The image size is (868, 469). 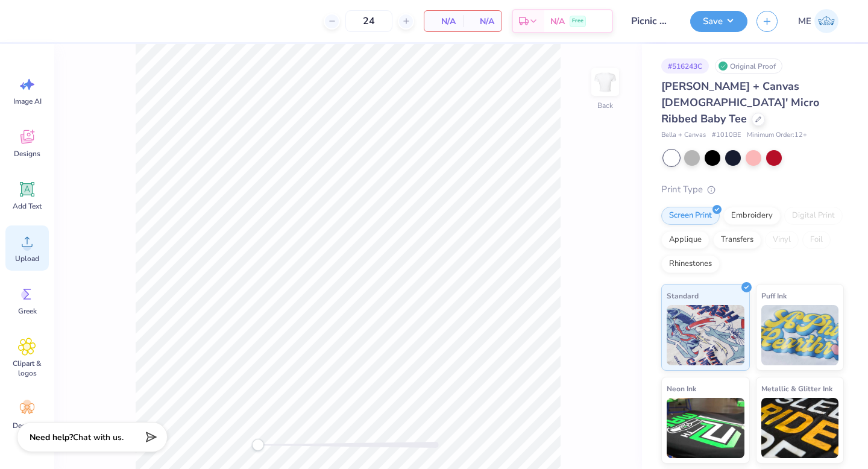 I want to click on span: Bella + Canvas, so click(x=683, y=135).